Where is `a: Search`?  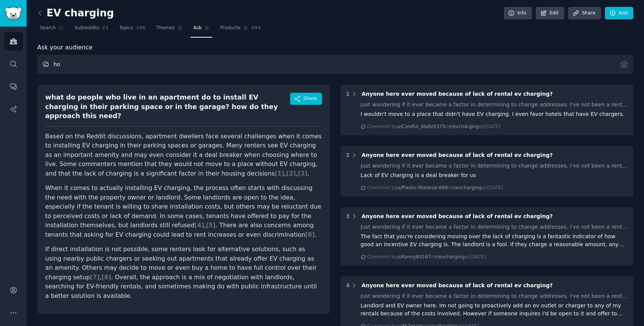 a: Search is located at coordinates (52, 30).